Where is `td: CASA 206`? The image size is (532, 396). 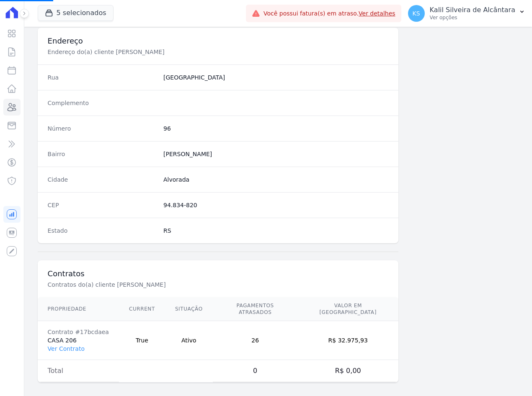 td: CASA 206 is located at coordinates (78, 340).